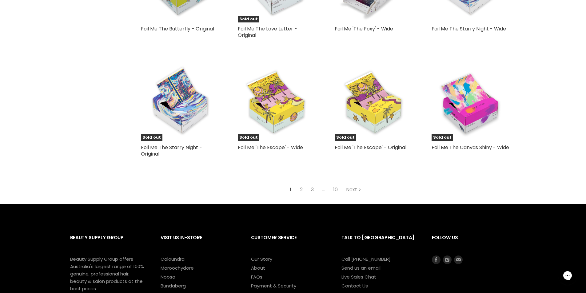  I want to click on a: 2, so click(301, 190).